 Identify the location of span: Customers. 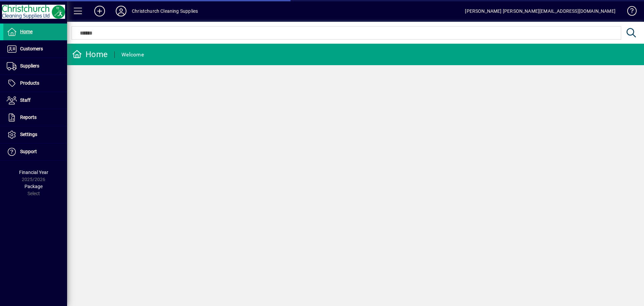
(31, 49).